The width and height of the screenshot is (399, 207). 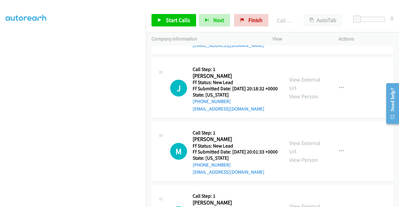 What do you see at coordinates (371, 19) in the screenshot?
I see `div: Delay between calls (in seconds)` at bounding box center [371, 19].